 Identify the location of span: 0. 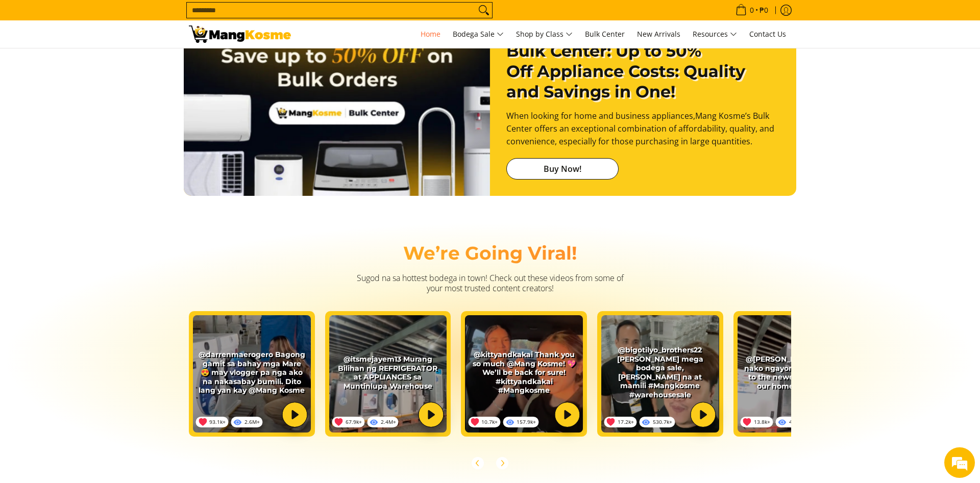
(751, 10).